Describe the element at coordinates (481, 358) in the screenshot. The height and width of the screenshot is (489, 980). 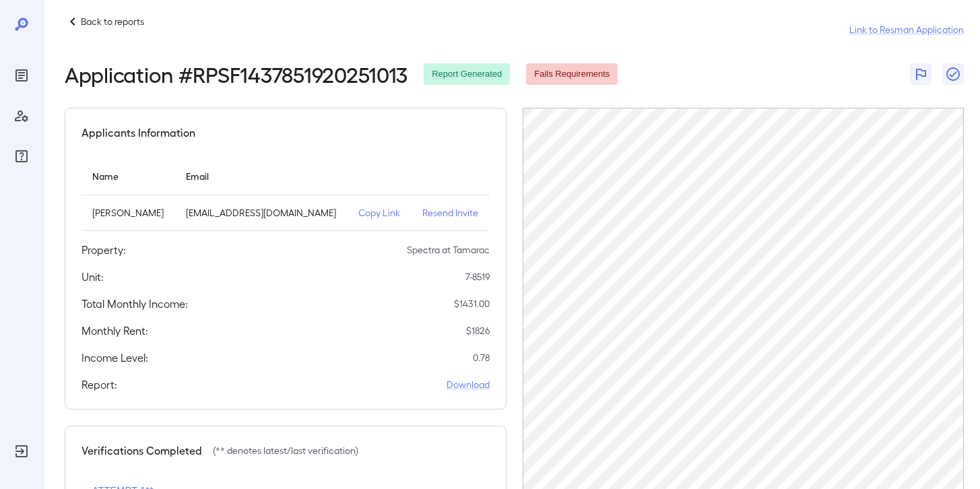
I see `p: 0.78` at that location.